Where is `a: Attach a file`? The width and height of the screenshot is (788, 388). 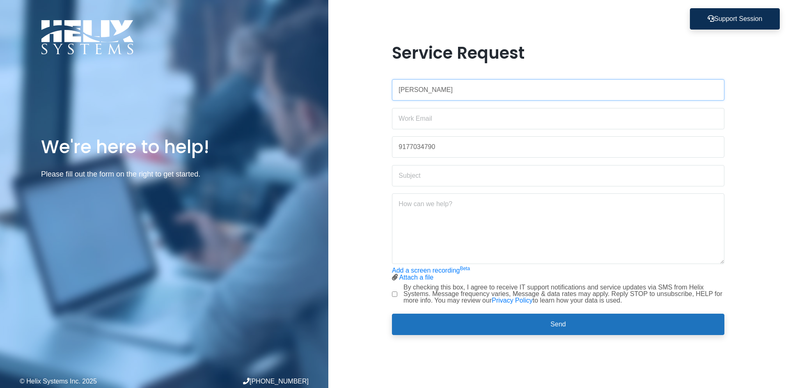 a: Attach a file is located at coordinates (417, 277).